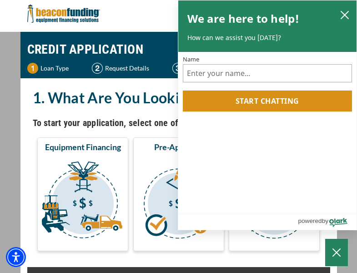 The width and height of the screenshot is (357, 273). What do you see at coordinates (326, 221) in the screenshot?
I see `span: by` at bounding box center [326, 221].